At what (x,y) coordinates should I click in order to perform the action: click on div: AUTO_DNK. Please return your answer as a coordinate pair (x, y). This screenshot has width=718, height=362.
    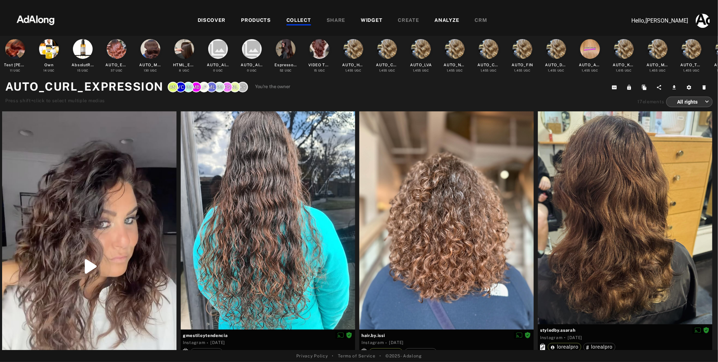
    Looking at the image, I should click on (556, 65).